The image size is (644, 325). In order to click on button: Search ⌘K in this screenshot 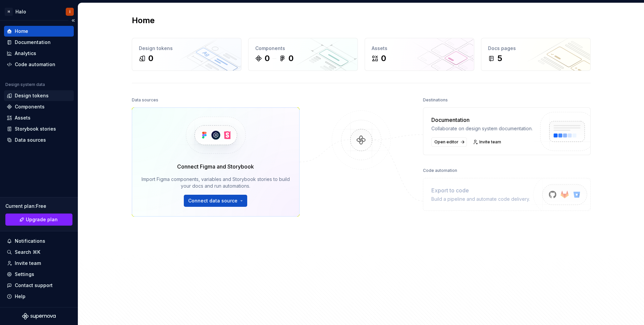, I will do `click(39, 252)`.